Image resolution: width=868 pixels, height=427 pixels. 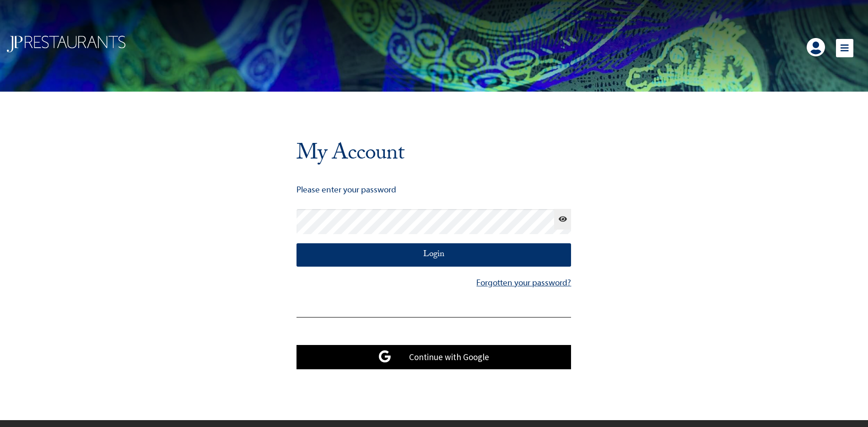 What do you see at coordinates (563, 219) in the screenshot?
I see `button: Show password` at bounding box center [563, 219].